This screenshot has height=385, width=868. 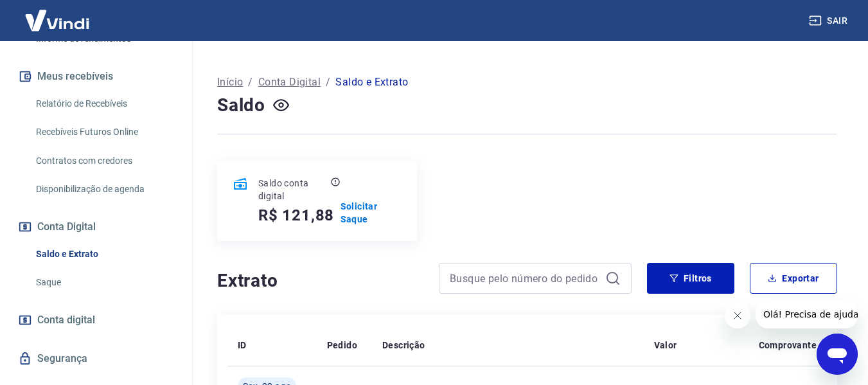 I want to click on a: Segurança, so click(x=96, y=358).